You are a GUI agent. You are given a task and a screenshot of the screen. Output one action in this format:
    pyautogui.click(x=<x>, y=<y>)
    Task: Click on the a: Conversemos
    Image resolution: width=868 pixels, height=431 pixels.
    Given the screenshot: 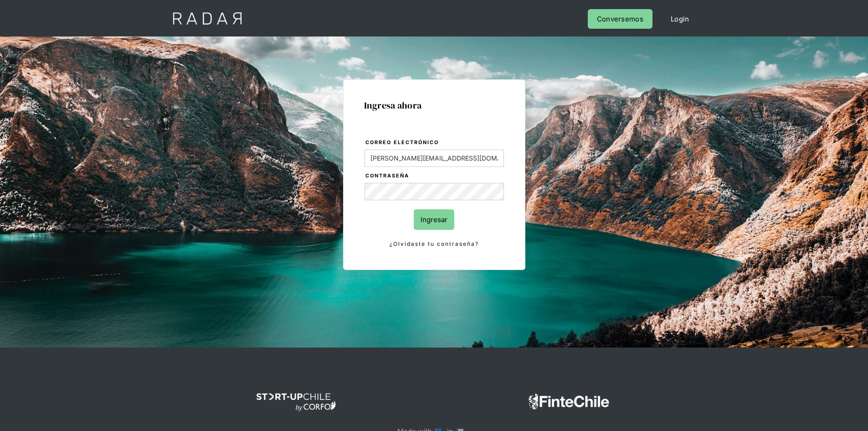 What is the action you would take?
    pyautogui.click(x=620, y=19)
    